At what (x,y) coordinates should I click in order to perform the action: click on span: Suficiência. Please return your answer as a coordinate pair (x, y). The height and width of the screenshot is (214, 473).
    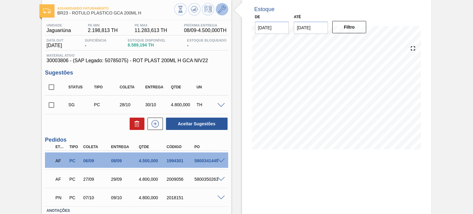
    Looking at the image, I should click on (95, 40).